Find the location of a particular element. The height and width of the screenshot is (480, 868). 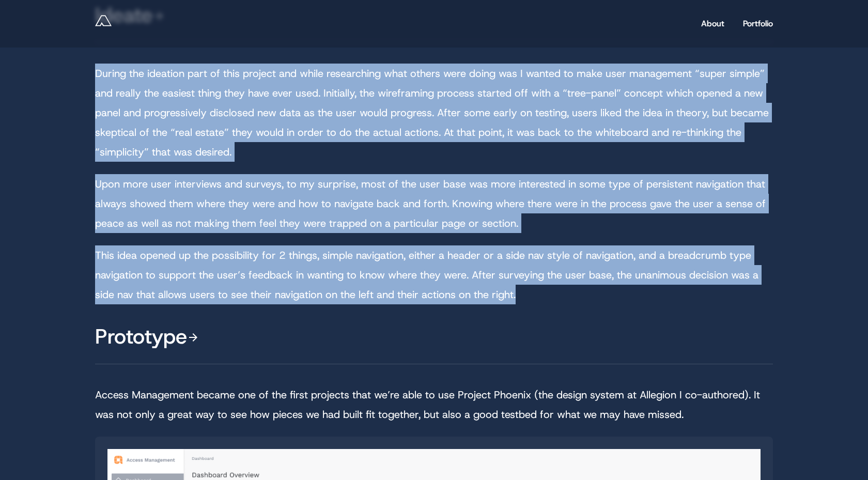

h3: Prototype is located at coordinates (434, 340).